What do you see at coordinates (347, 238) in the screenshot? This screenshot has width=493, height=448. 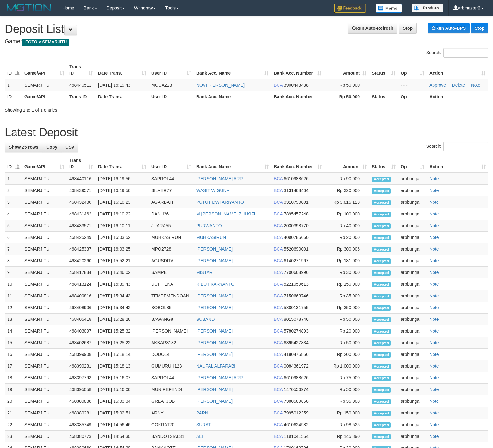 I see `td: Rp 20,000` at bounding box center [347, 238].